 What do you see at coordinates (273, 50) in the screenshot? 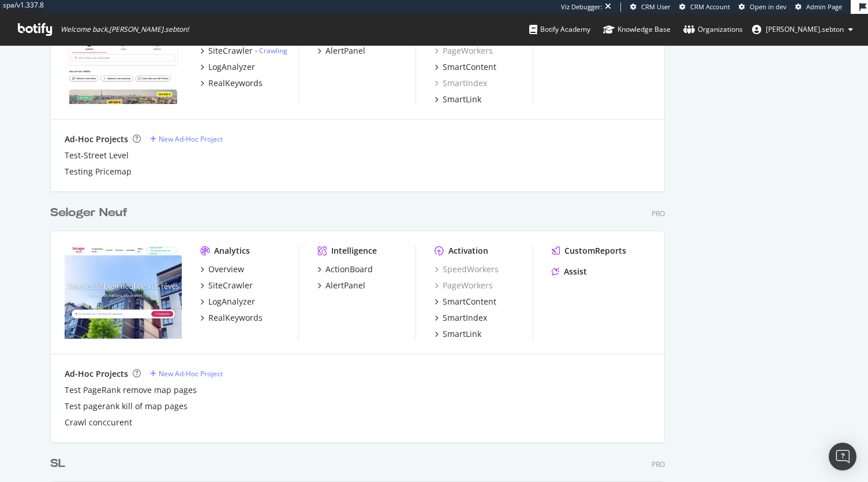
I see `a: Crawling` at bounding box center [273, 50].